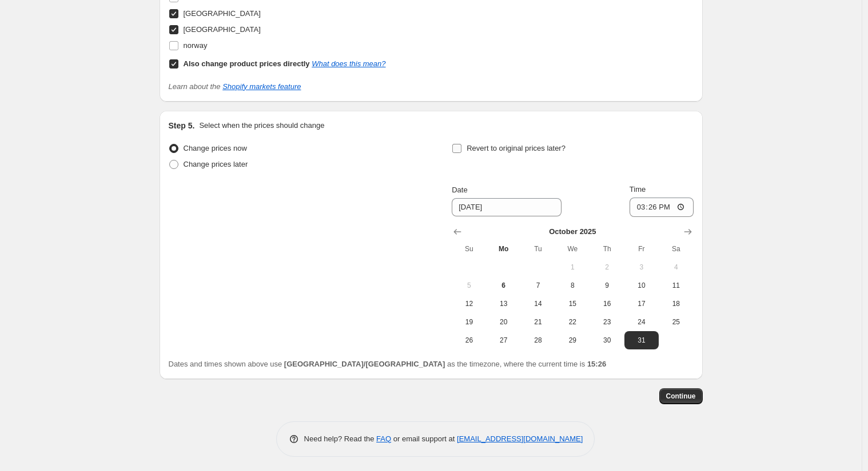 This screenshot has height=471, width=868. I want to click on button: Thursday October 30 2025, so click(607, 341).